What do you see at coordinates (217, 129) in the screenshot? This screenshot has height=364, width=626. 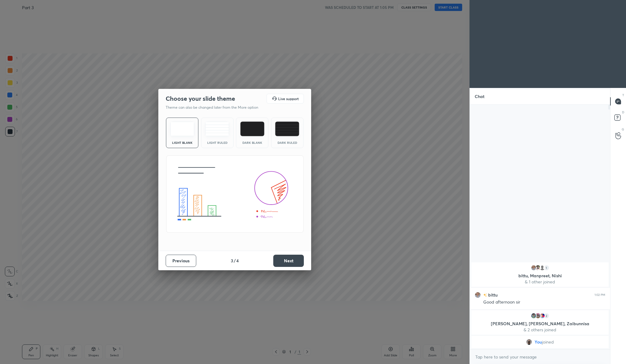 I see `img: lightRuledTheme.5fabf969.svg` at bounding box center [217, 129].